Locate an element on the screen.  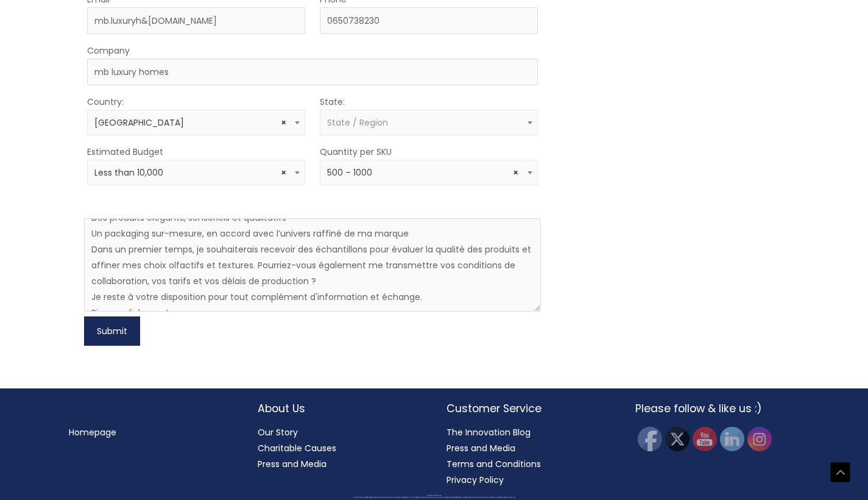
a: The Innovation Blog is located at coordinates (488, 432).